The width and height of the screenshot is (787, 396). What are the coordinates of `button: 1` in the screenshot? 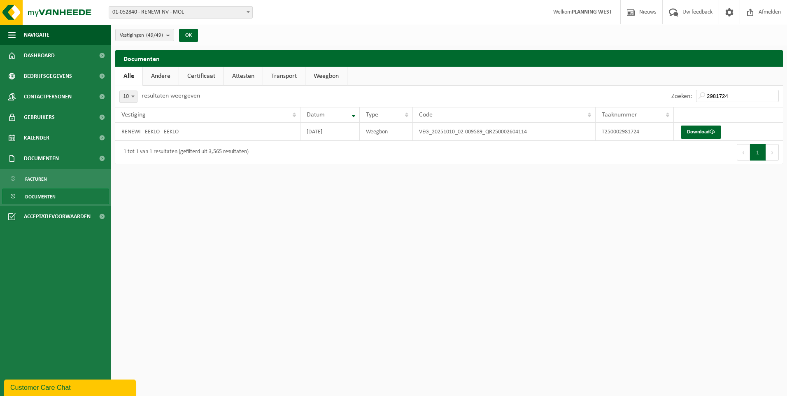 It's located at (758, 152).